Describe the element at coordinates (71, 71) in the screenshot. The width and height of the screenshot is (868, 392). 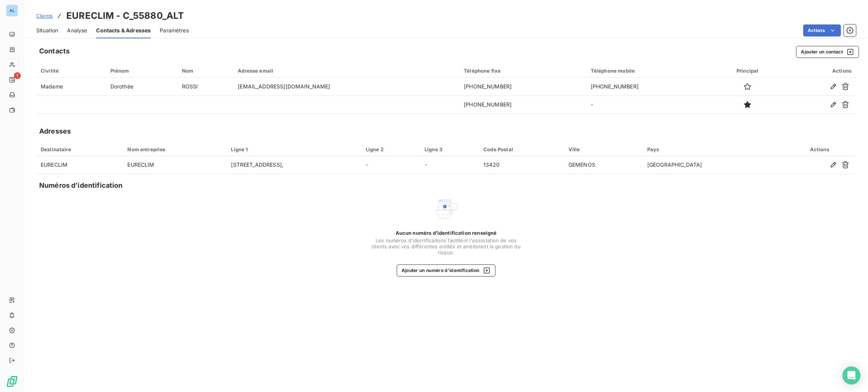
I see `div: Civilité` at that location.